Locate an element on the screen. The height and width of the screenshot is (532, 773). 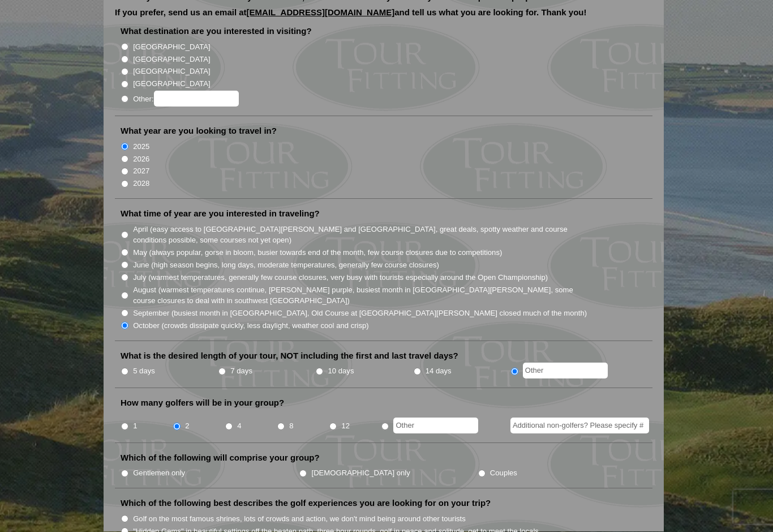
input: Additional non-golfers? Please specify # is located at coordinates (580, 426).